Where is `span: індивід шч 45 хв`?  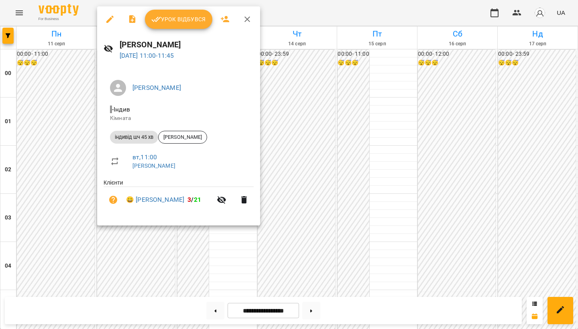 span: індивід шч 45 хв is located at coordinates (134, 137).